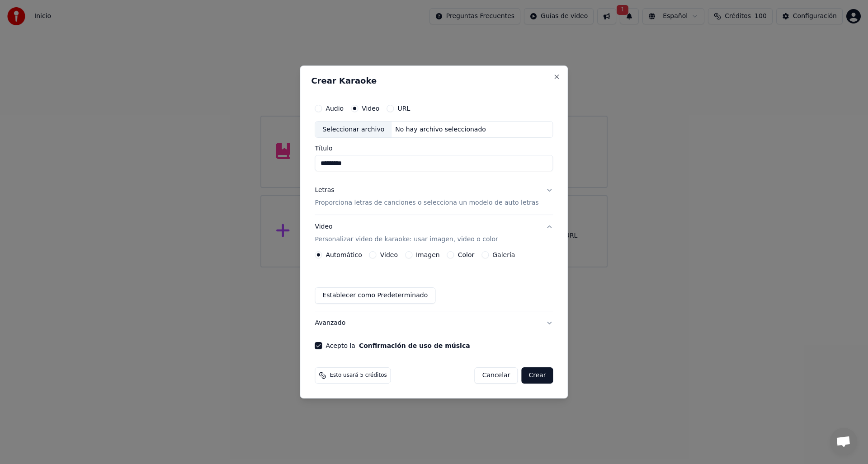 The height and width of the screenshot is (464, 868). What do you see at coordinates (375, 295) in the screenshot?
I see `button: Establecer como Predeterminado` at bounding box center [375, 295].